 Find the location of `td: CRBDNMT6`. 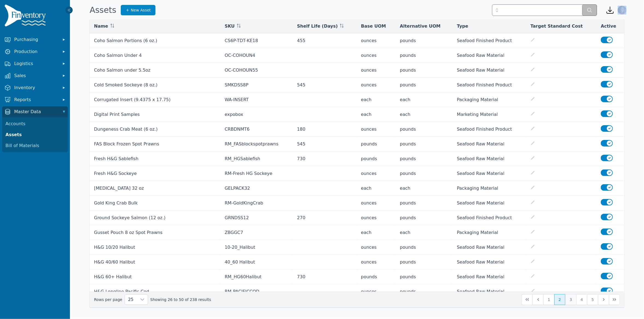

td: CRBDNMT6 is located at coordinates (256, 129).